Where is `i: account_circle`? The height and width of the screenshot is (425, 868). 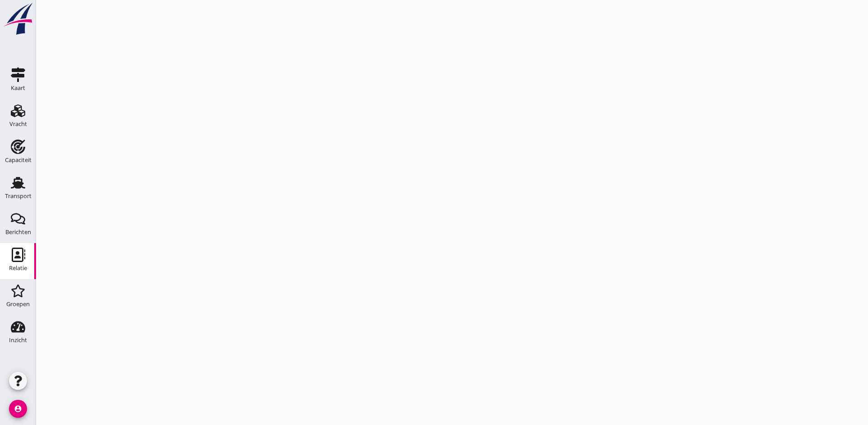 i: account_circle is located at coordinates (18, 409).